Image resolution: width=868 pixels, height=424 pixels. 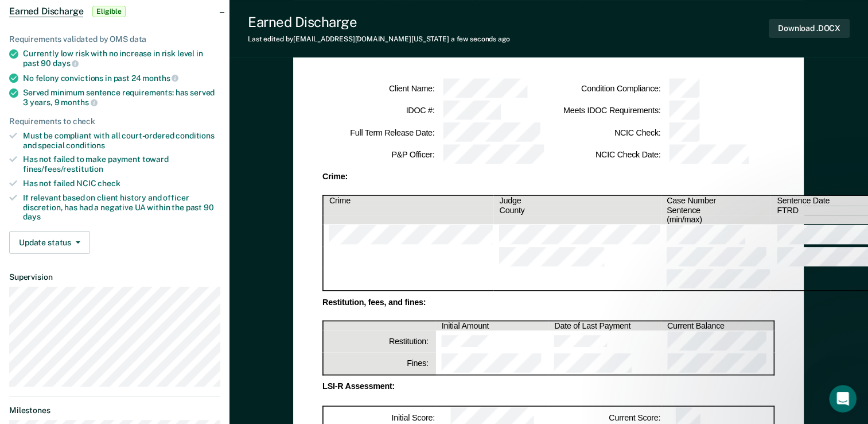 I want to click on span: Earned Discharge, so click(x=46, y=12).